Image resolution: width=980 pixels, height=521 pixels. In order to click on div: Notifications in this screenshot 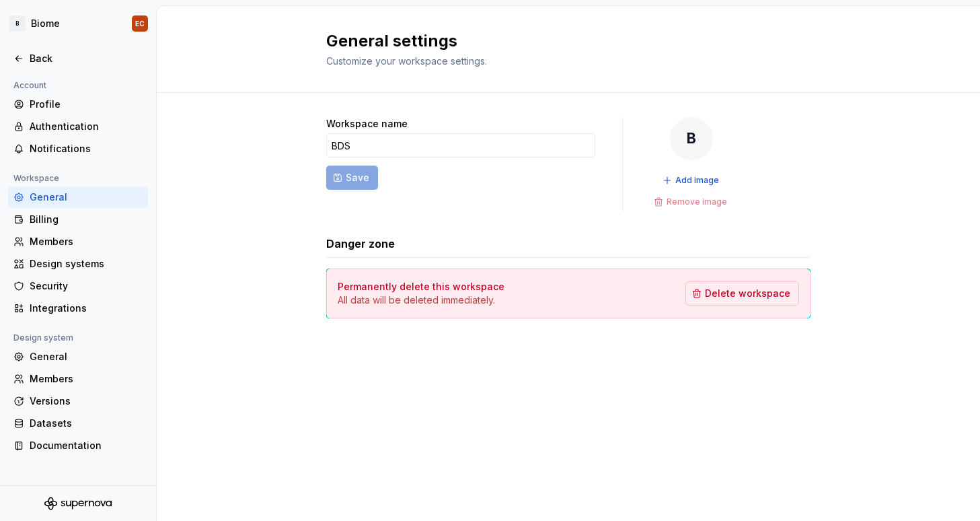, I will do `click(86, 148)`.